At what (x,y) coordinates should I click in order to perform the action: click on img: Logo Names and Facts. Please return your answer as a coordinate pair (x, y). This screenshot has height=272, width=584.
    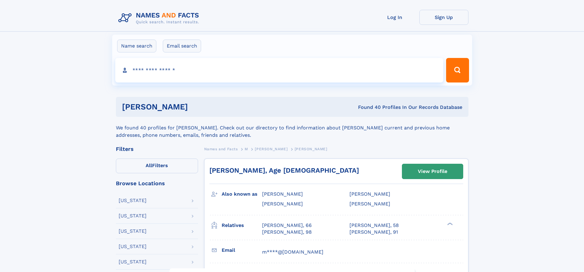
    Looking at the image, I should click on (160, 18).